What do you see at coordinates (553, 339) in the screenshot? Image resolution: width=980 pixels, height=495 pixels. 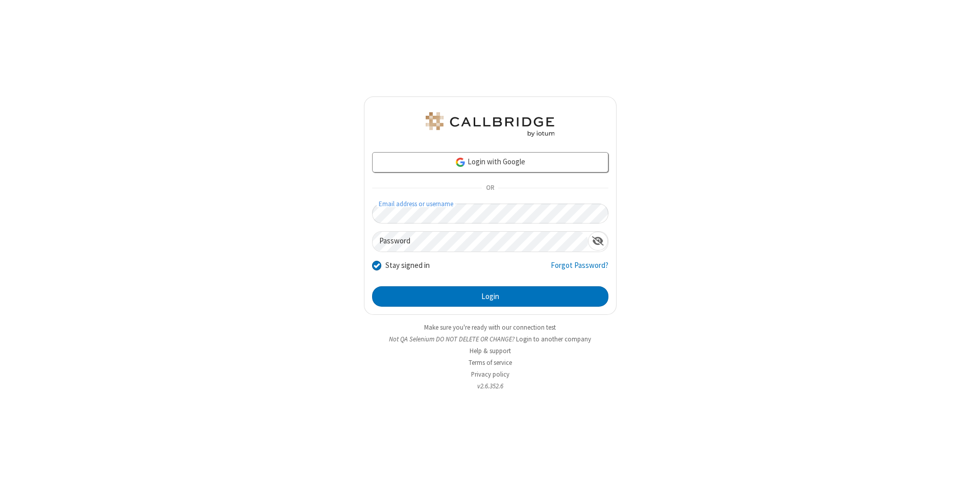 I see `button: Login to another company` at bounding box center [553, 339].